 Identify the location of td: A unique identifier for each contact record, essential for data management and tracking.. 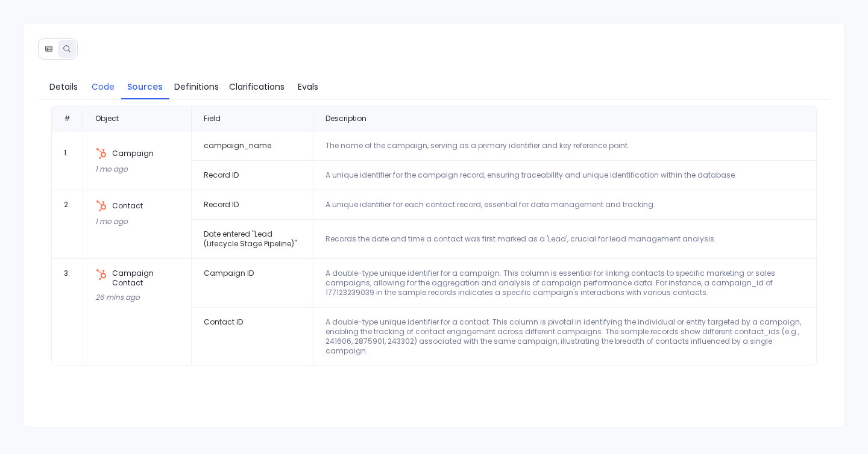
(565, 205).